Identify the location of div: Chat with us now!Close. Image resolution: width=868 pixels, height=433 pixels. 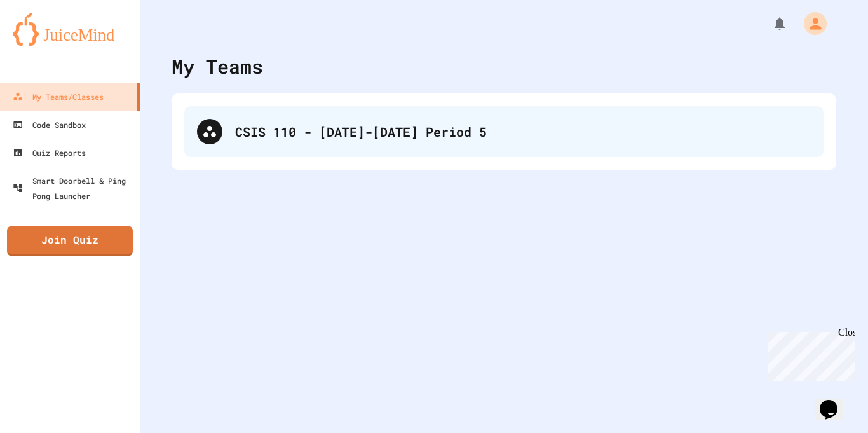
(46, 43).